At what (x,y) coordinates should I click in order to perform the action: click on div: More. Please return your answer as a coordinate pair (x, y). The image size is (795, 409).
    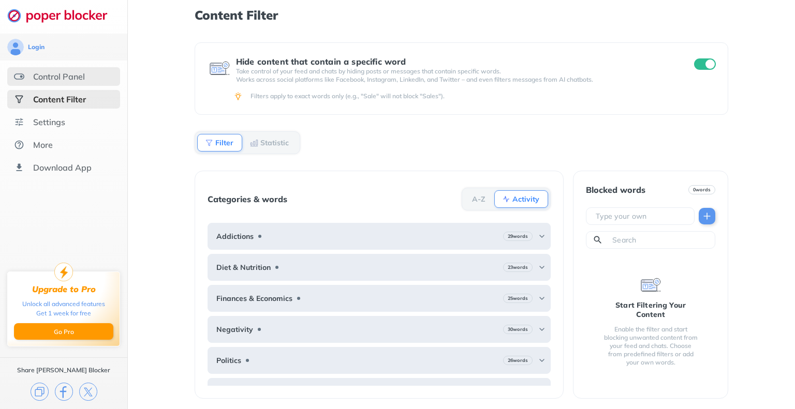
    Looking at the image, I should click on (43, 145).